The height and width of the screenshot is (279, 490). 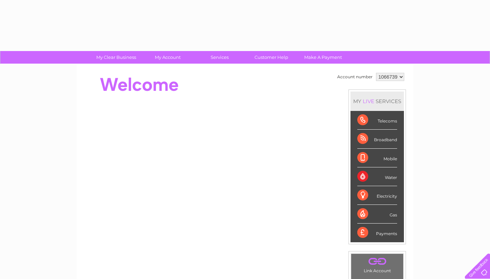 What do you see at coordinates (377, 120) in the screenshot?
I see `div: Telecoms` at bounding box center [377, 120].